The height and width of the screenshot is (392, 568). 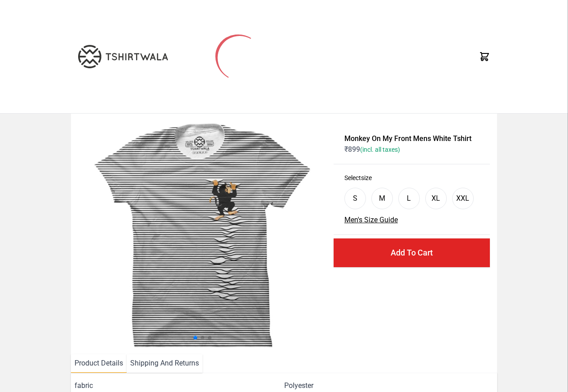 I want to click on span: fabric, so click(x=179, y=386).